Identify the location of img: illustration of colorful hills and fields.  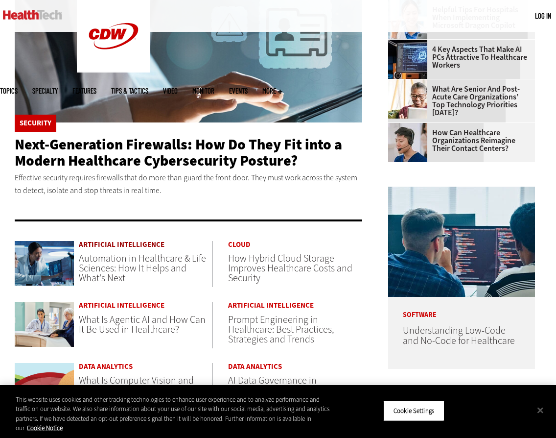
(44, 385).